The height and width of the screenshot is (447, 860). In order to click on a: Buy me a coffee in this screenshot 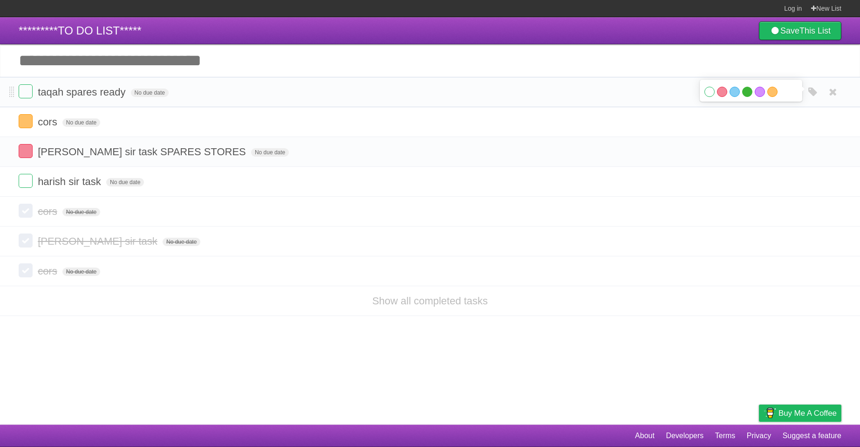, I will do `click(800, 413)`.